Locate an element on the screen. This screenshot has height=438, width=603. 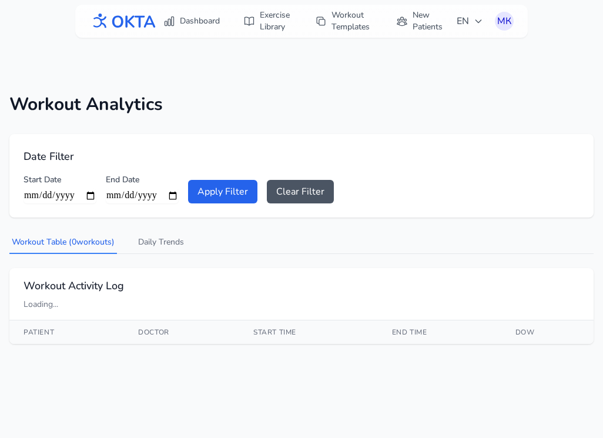
a: New Patients is located at coordinates (419, 21).